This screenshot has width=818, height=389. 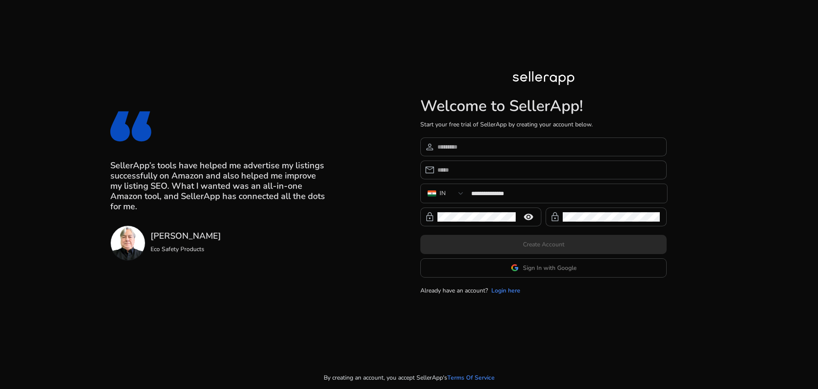 What do you see at coordinates (430, 170) in the screenshot?
I see `span: email` at bounding box center [430, 170].